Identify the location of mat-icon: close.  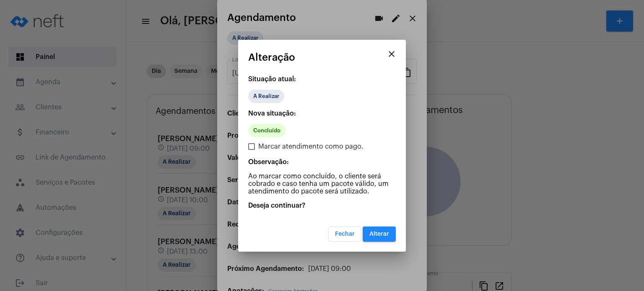
(392, 54).